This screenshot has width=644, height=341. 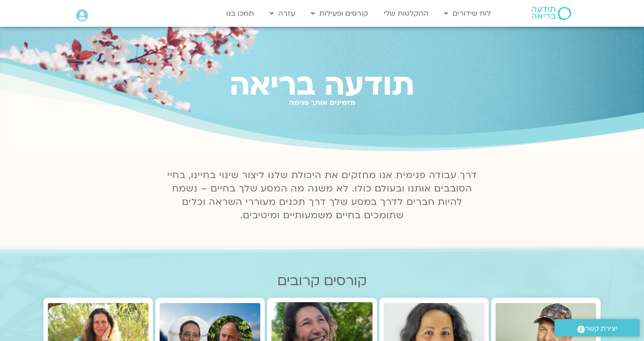 What do you see at coordinates (340, 13) in the screenshot?
I see `a: קורסים ופעילות` at bounding box center [340, 13].